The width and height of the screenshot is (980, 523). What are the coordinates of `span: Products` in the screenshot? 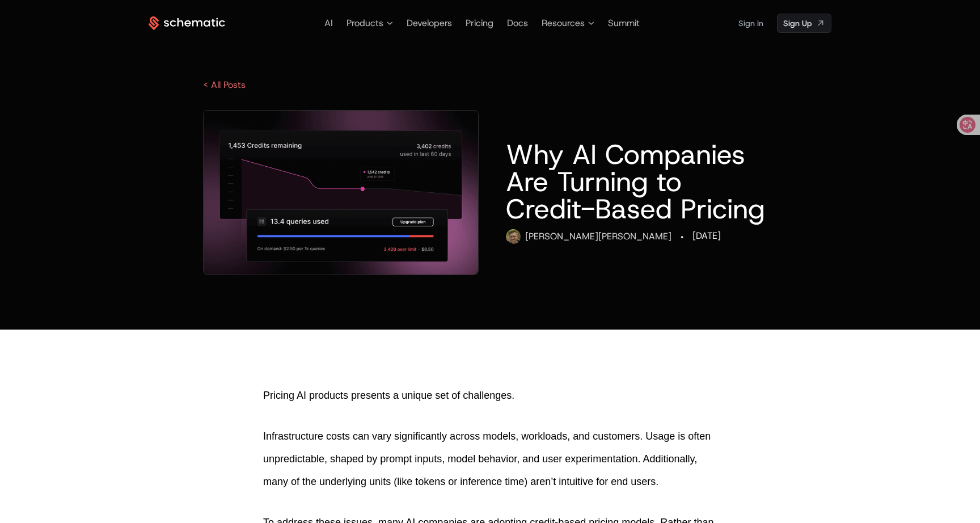 It's located at (365, 23).